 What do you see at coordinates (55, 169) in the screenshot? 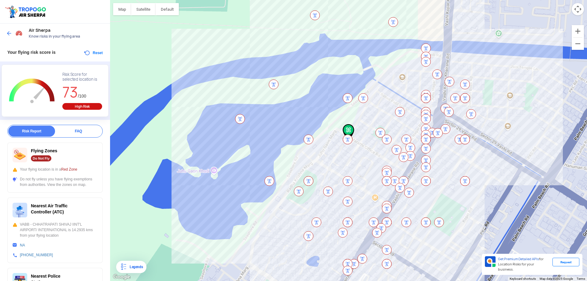
I see `div: Your flying location is in a` at bounding box center [55, 169].